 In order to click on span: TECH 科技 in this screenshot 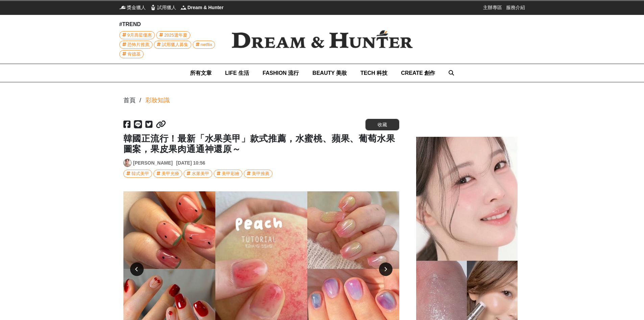, I will do `click(374, 73)`.